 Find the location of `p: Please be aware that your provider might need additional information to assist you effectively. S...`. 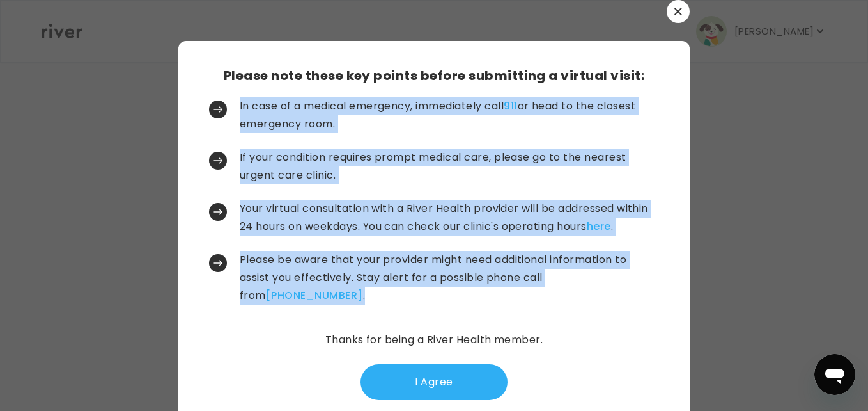

p: Please be aware that your provider might need additional information to assist you effectively. S... is located at coordinates (448, 277).